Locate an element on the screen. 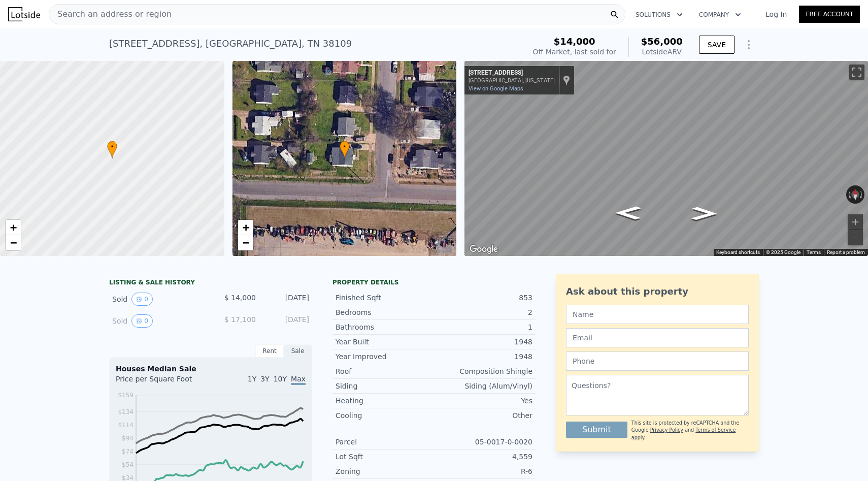 The width and height of the screenshot is (868, 481). div: Ask about this property is located at coordinates (657, 292).